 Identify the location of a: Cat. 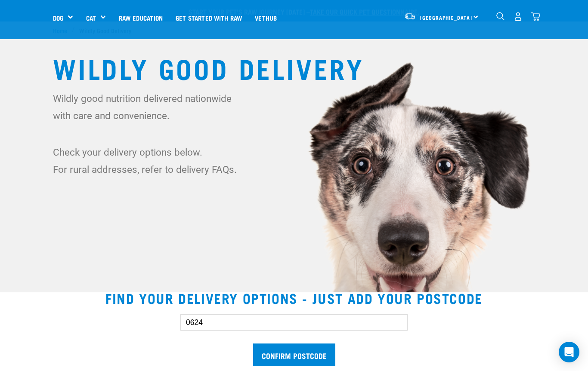
(91, 18).